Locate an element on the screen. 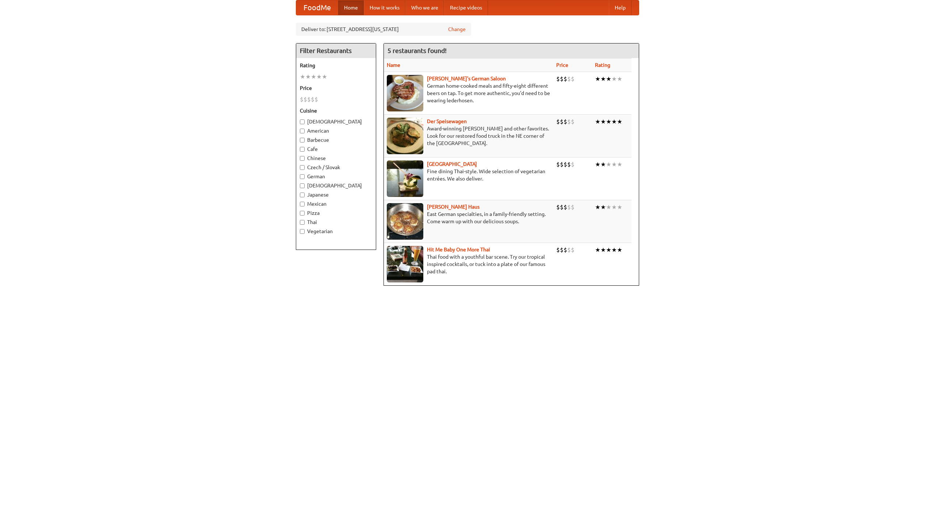 Image resolution: width=935 pixels, height=517 pixels. input: Chinese is located at coordinates (302, 158).